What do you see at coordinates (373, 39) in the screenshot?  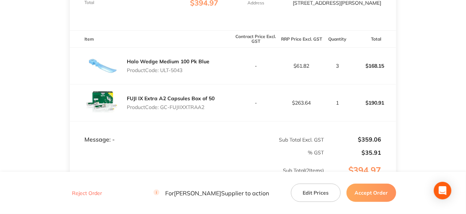 I see `th: Total` at bounding box center [373, 39].